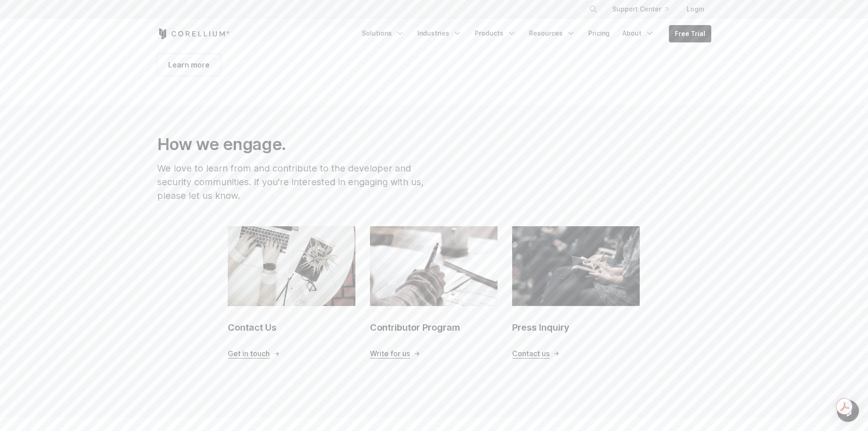 The image size is (868, 431). Describe the element at coordinates (291, 327) in the screenshot. I see `h2: Contact Us` at that location.